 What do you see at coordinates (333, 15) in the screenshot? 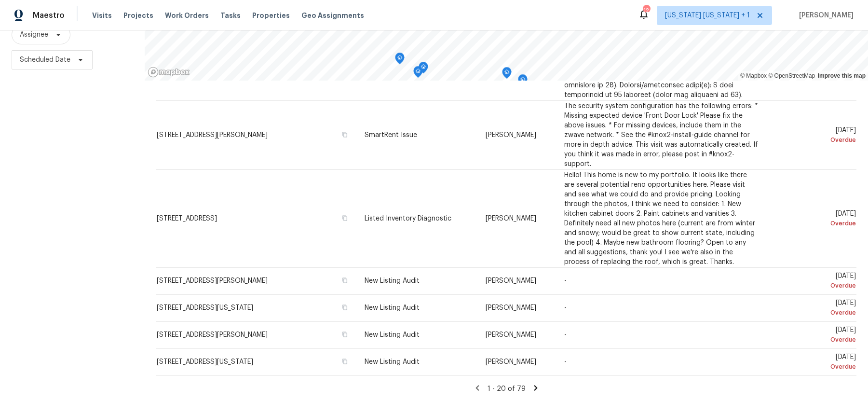
I see `span: Geo Assignments` at bounding box center [333, 15].